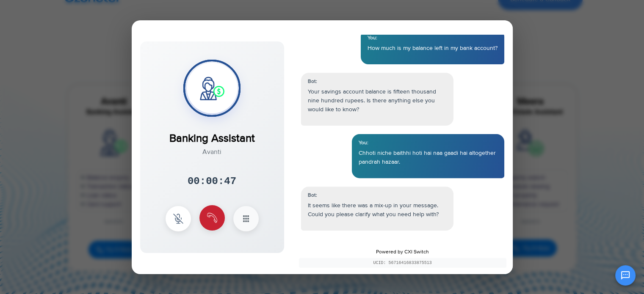 Image resolution: width=644 pixels, height=294 pixels. What do you see at coordinates (378, 209) in the screenshot?
I see `p: It seems like there was a mix-up in your message. Could you please clarify what you need help with?` at bounding box center [378, 209].